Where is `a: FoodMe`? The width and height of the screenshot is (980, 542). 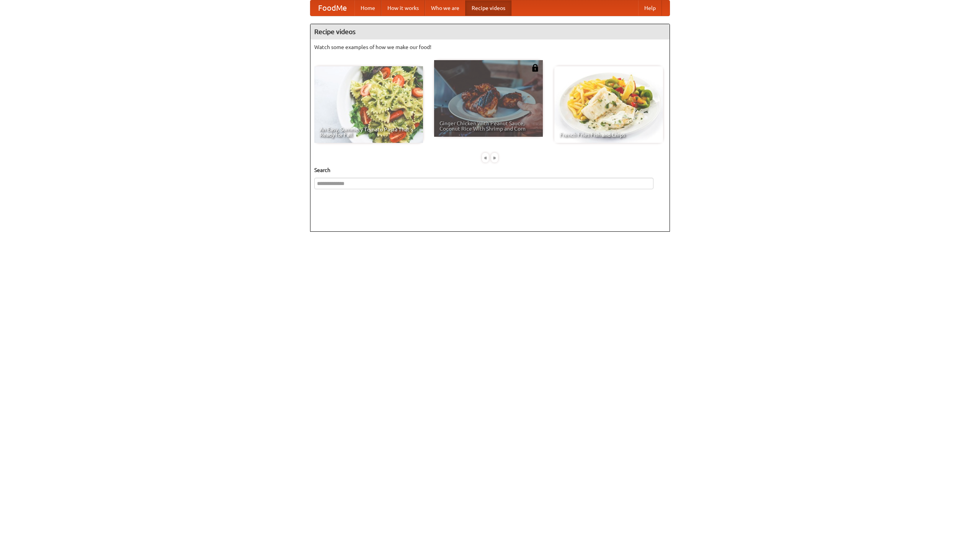
a: FoodMe is located at coordinates (332, 8).